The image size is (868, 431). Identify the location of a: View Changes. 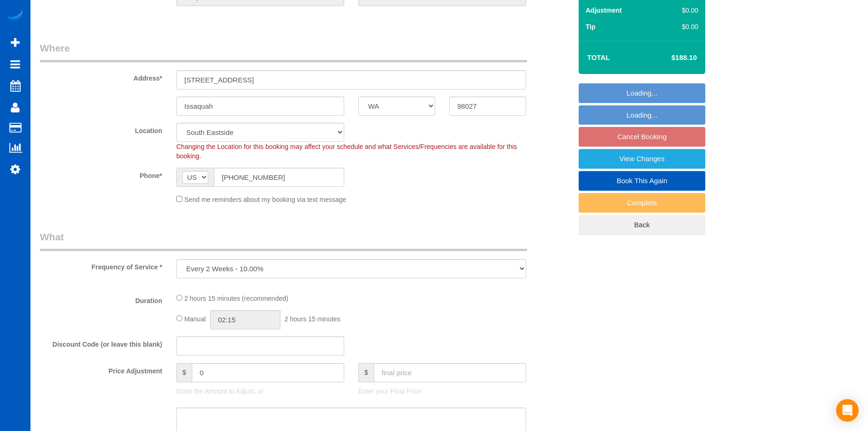
(642, 159).